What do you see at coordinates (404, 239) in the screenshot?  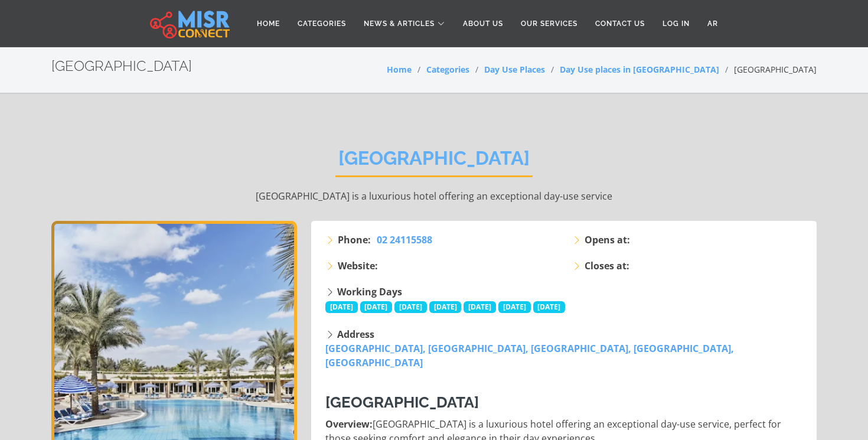 I see `span: 02 24115588` at bounding box center [404, 239].